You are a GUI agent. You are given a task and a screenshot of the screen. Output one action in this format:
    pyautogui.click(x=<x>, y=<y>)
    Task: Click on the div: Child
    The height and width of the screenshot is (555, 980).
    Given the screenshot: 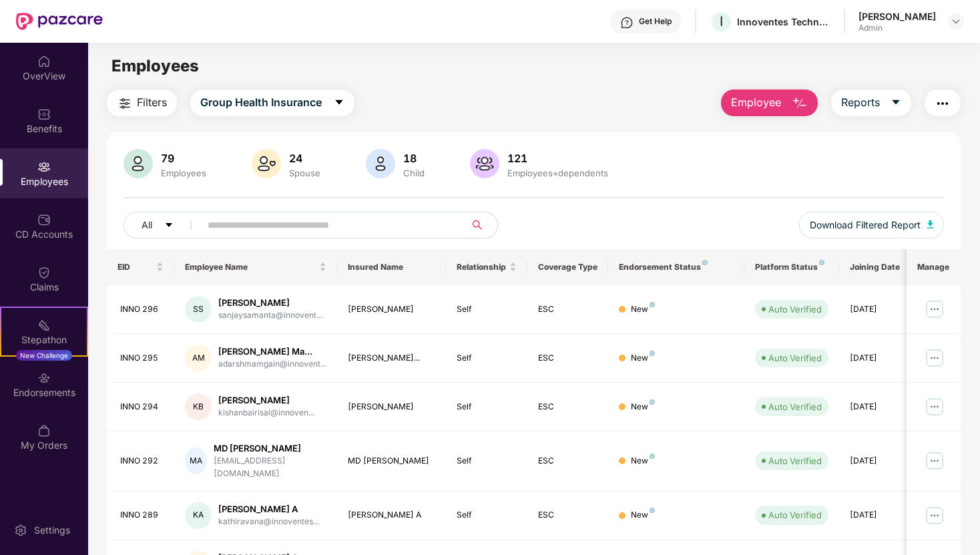 What is the action you would take?
    pyautogui.click(x=414, y=173)
    